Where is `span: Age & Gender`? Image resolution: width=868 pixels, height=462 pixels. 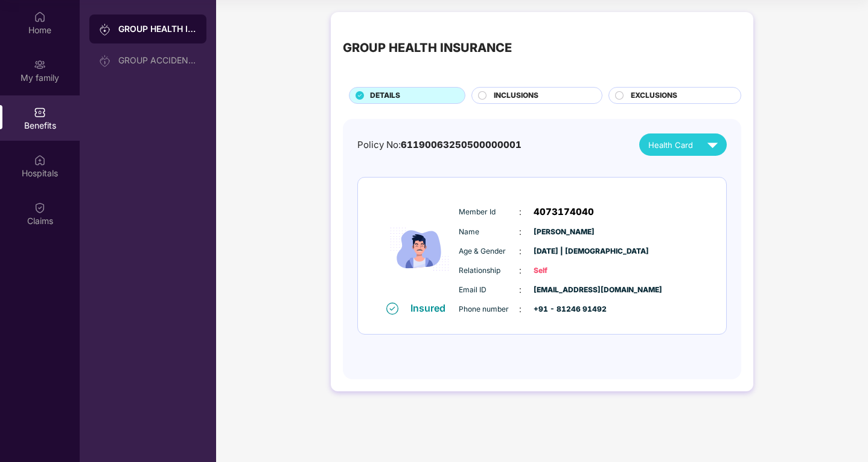
span: Age & Gender is located at coordinates (489, 251).